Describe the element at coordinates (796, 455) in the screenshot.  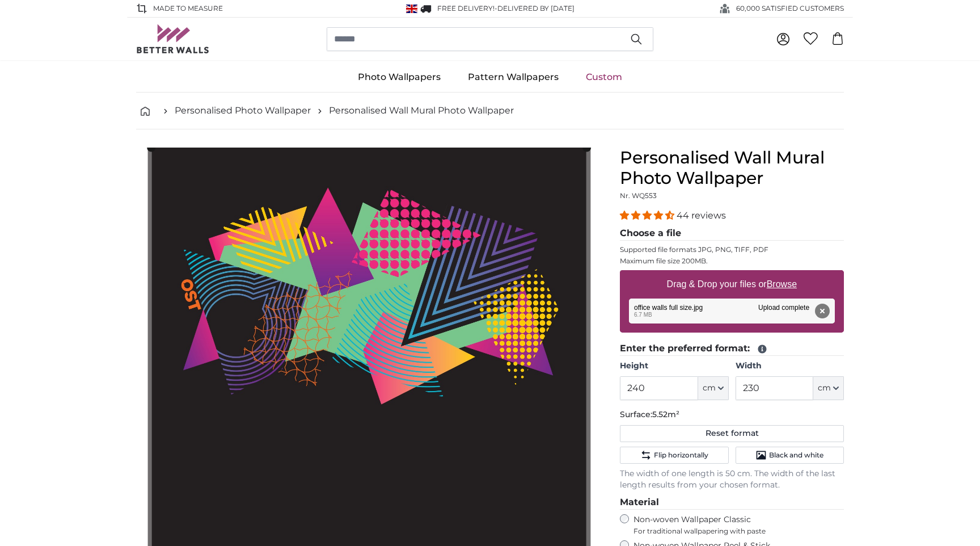
I see `span: Black and white` at that location.